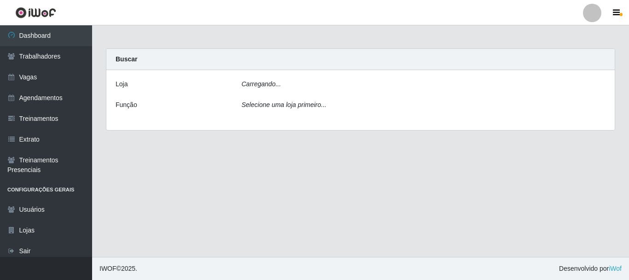 Image resolution: width=629 pixels, height=280 pixels. Describe the element at coordinates (284, 105) in the screenshot. I see `i: Selecione uma loja primeiro...` at that location.